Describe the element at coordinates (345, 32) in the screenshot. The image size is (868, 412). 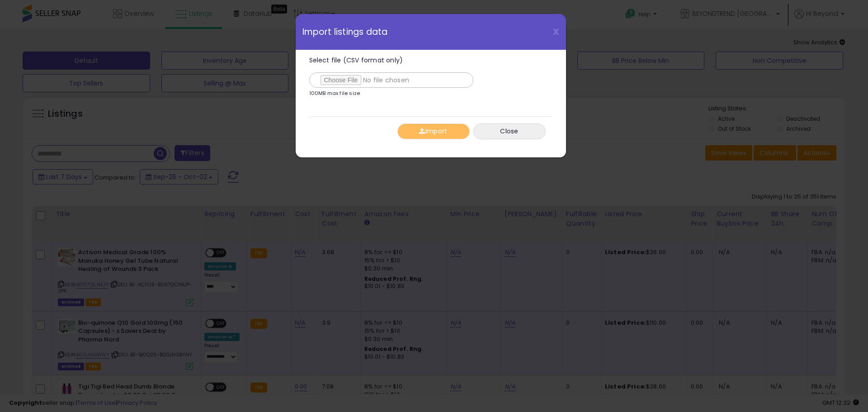
I see `span: Import listings data` at that location.